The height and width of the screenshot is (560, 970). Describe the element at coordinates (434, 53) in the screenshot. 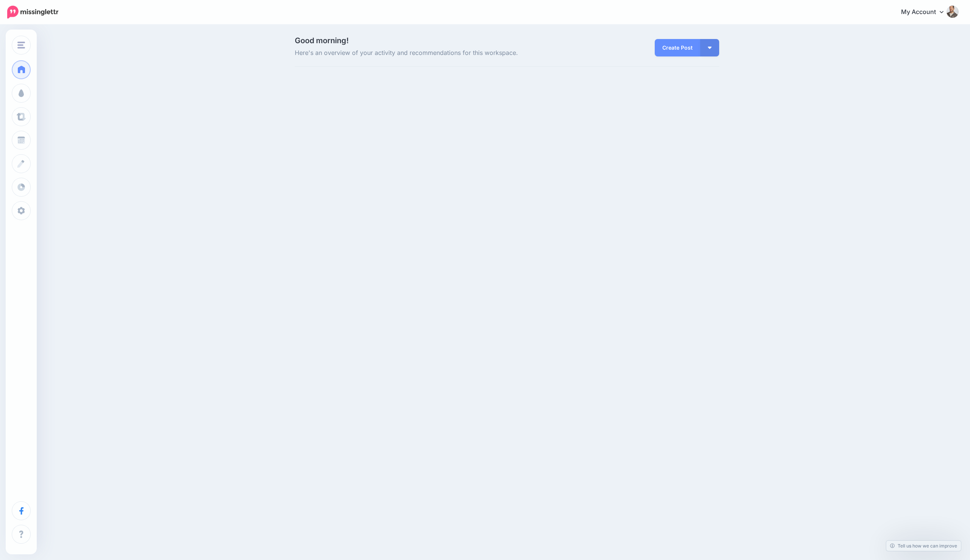

I see `span: Here's an overview of your activity and recommendations for this workspace.` at that location.